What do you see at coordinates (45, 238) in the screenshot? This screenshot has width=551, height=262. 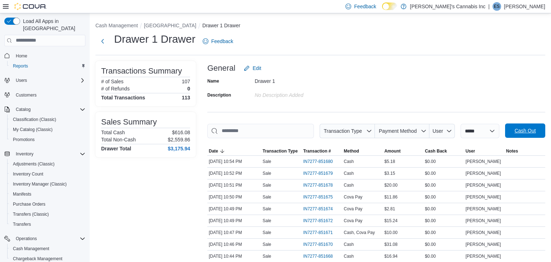 I see `button: Operations` at bounding box center [45, 238].